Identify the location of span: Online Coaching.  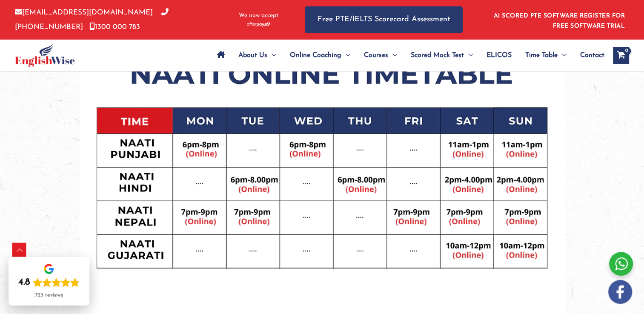
(315, 55).